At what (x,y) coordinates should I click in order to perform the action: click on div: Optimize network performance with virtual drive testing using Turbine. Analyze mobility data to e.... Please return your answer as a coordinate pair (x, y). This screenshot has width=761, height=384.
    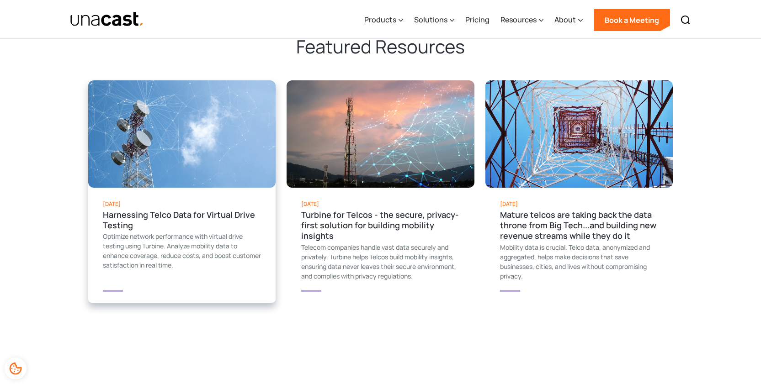
    Looking at the image, I should click on (182, 251).